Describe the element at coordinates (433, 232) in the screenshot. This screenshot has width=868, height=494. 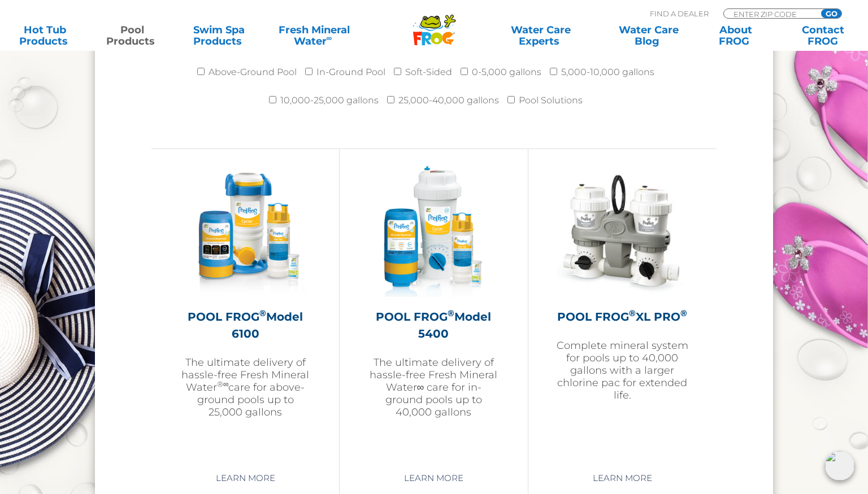
I see `img: pool-frog-5400-featured-img-v2-300x300.png` at that location.